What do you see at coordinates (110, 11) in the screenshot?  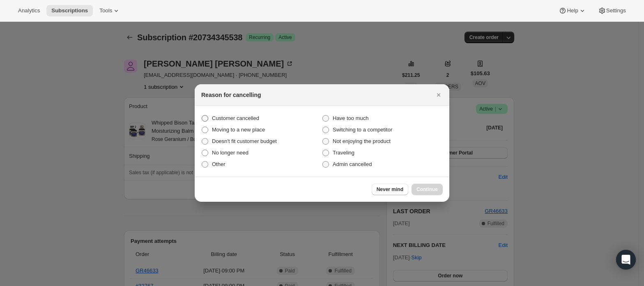 I see `button: Tools` at bounding box center [110, 11].